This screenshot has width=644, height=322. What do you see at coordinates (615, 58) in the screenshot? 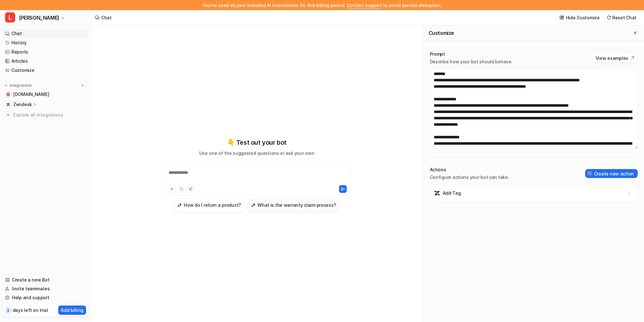
I see `button: View examples` at bounding box center [615, 58].